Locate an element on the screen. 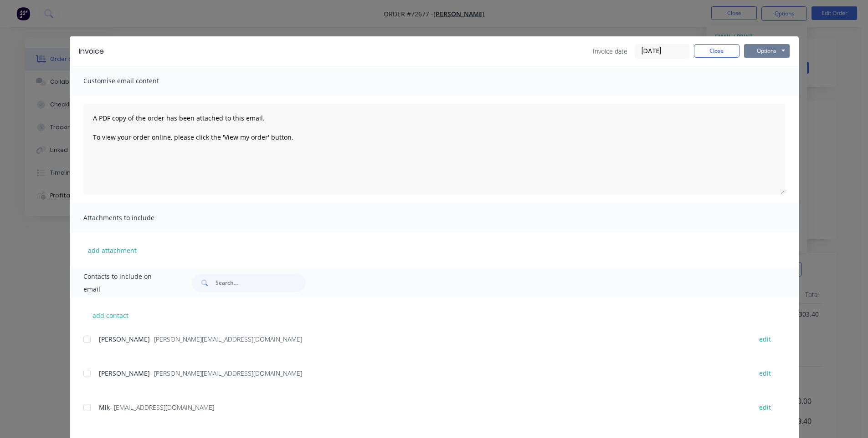  button: add contact is located at coordinates (111, 315).